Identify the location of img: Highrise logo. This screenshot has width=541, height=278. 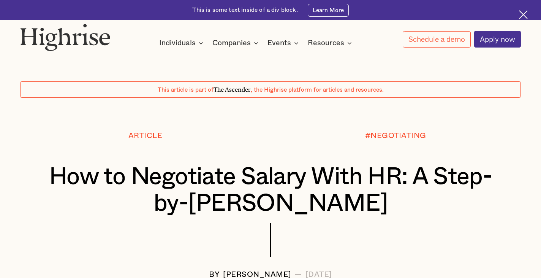
(65, 37).